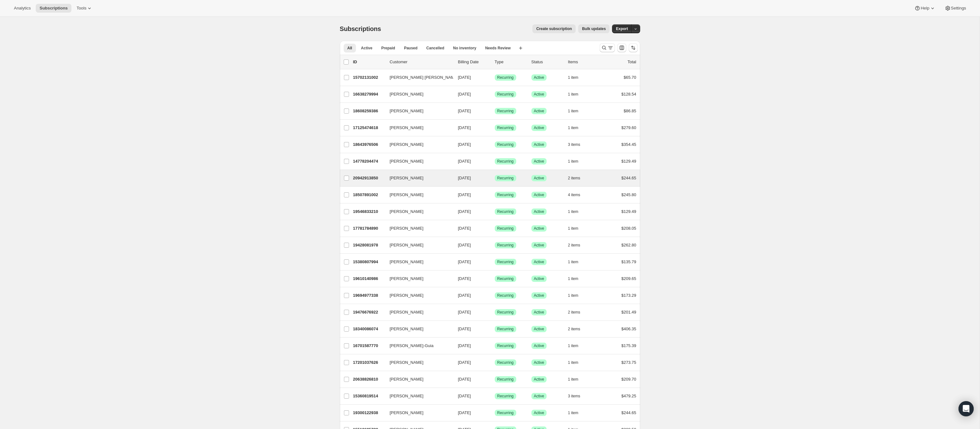  What do you see at coordinates (629, 379) in the screenshot?
I see `span: $209.70` at bounding box center [629, 379].